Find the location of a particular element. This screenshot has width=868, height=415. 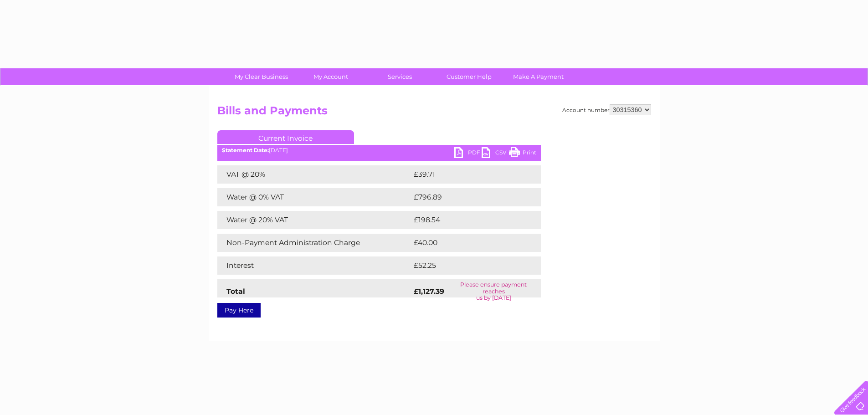

a: Current Invoice is located at coordinates (285, 137).